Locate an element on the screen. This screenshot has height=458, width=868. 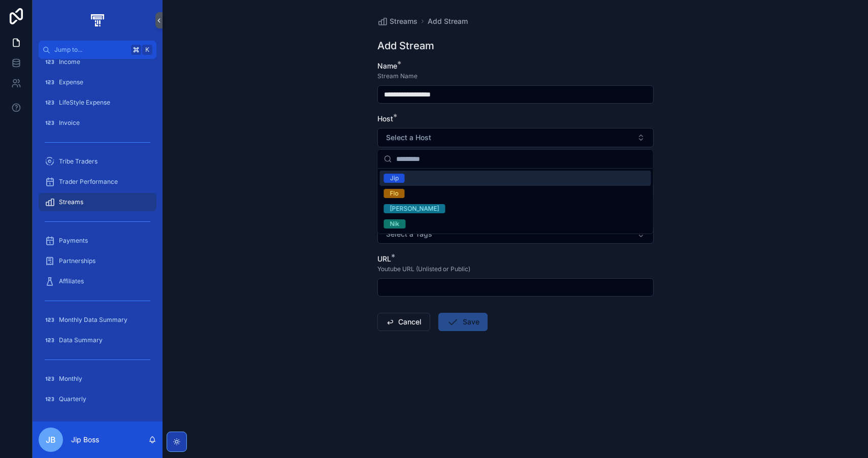
span: Payments is located at coordinates (73, 241).